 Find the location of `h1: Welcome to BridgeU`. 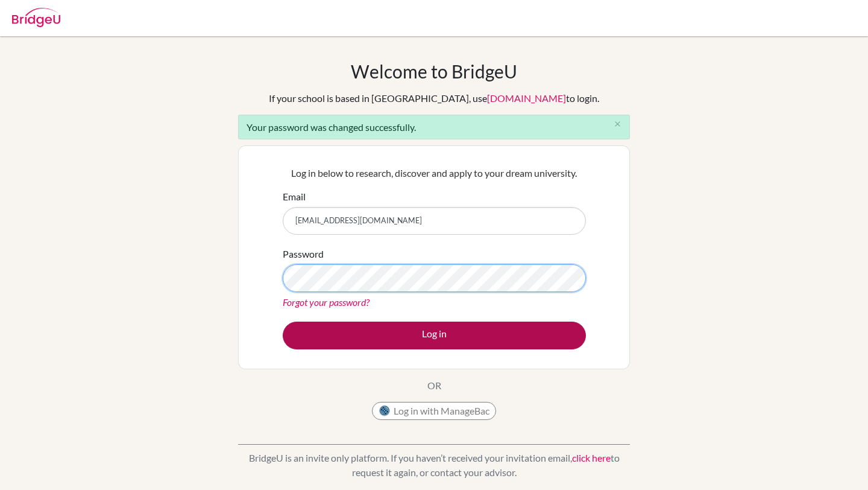

h1: Welcome to BridgeU is located at coordinates (434, 71).